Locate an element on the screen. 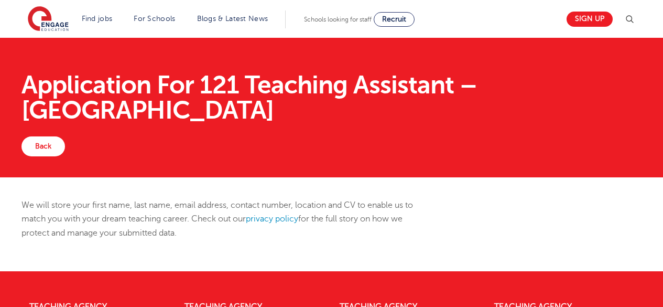  a: Sign up is located at coordinates (590, 19).